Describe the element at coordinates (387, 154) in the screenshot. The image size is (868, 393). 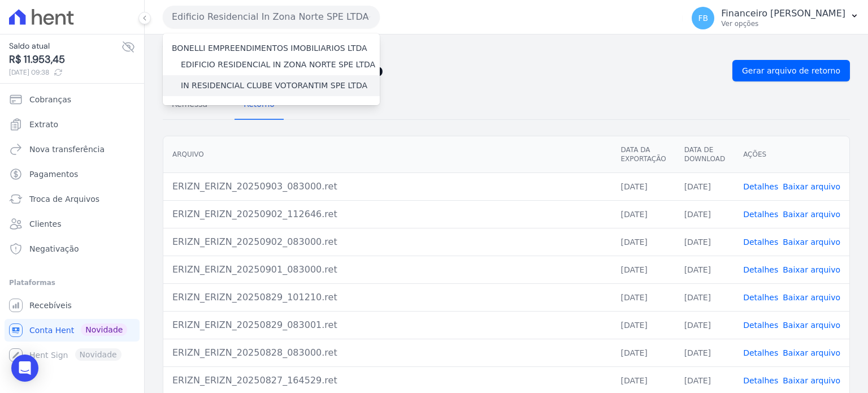
I see `th: Arquivo` at that location.